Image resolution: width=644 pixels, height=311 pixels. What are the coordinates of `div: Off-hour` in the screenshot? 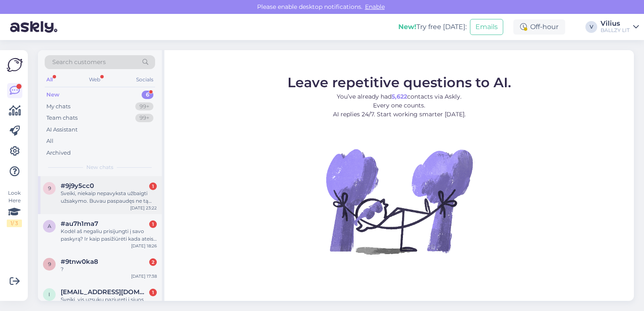 It's located at (539, 27).